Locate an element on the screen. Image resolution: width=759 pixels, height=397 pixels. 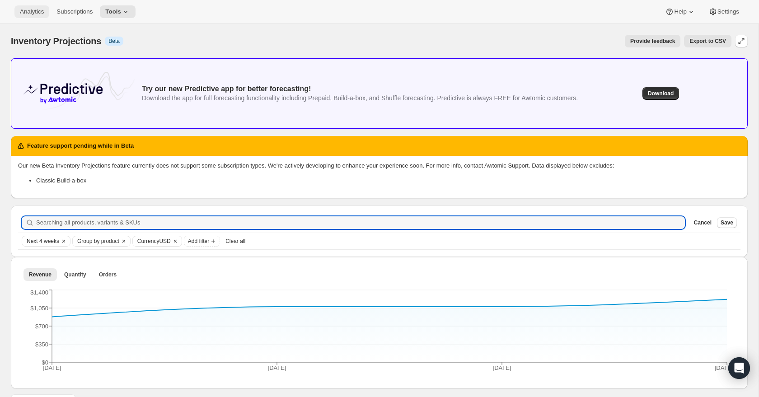
span: Provide feedback is located at coordinates (652, 41).